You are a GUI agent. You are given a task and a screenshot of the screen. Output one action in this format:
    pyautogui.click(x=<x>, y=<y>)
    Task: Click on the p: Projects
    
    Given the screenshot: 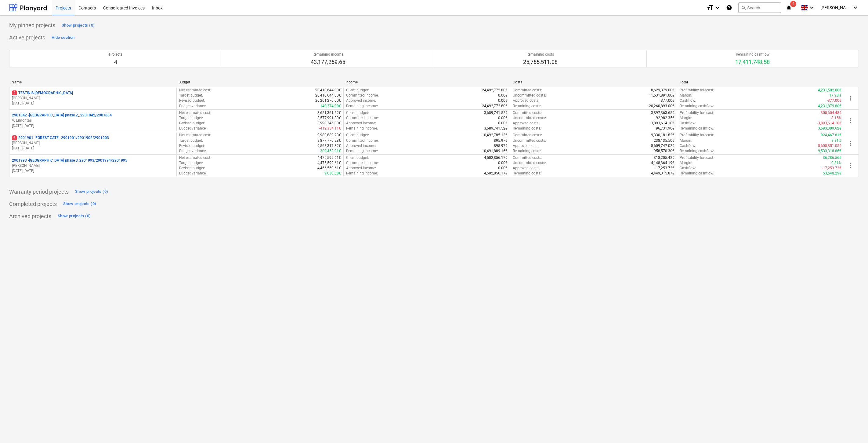 What is the action you would take?
    pyautogui.click(x=116, y=55)
    